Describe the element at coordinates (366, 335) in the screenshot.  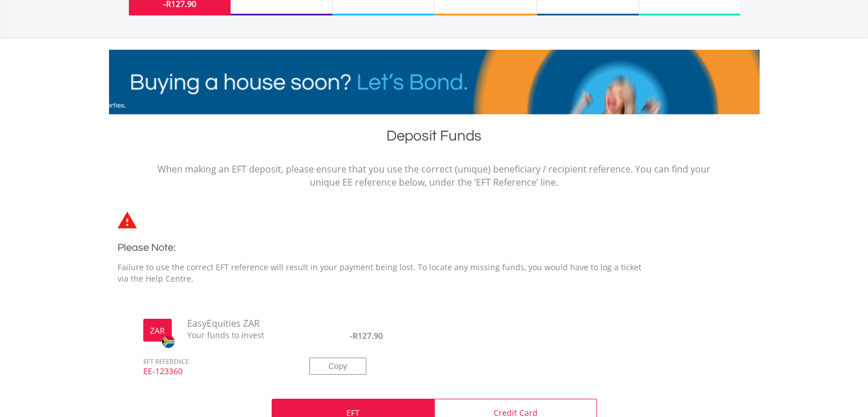
I see `span: -R127.90` at that location.